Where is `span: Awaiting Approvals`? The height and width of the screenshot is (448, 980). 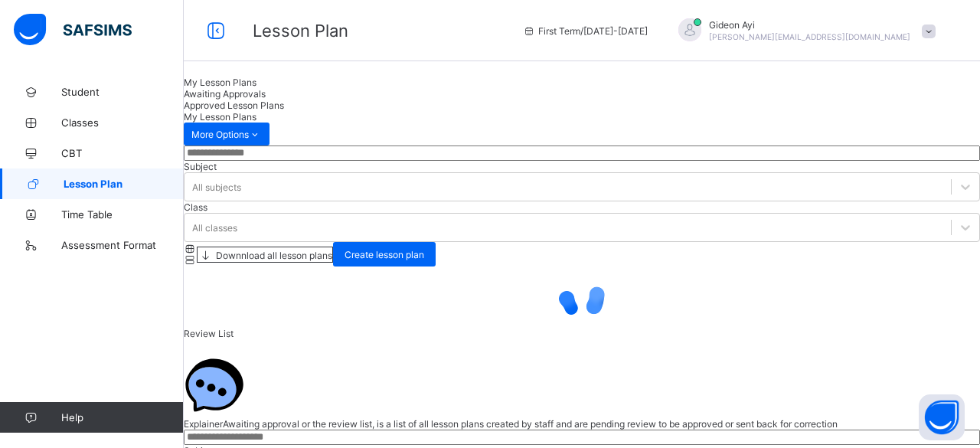 span: Awaiting Approvals is located at coordinates (224, 93).